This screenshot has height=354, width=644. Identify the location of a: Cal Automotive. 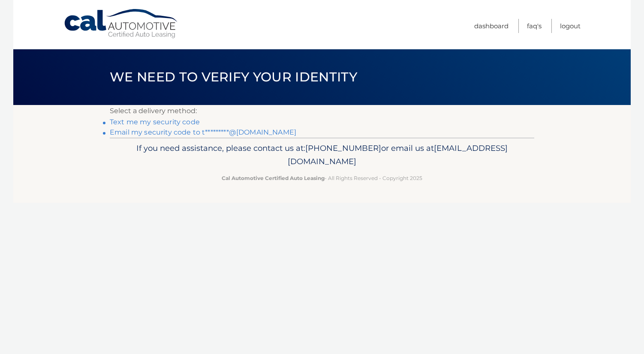
(121, 24).